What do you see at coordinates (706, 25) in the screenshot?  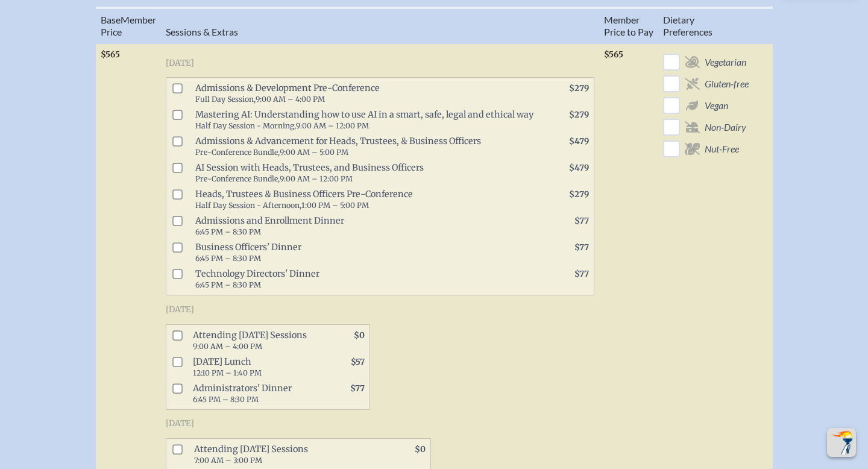 I see `th: Diet` at bounding box center [706, 25].